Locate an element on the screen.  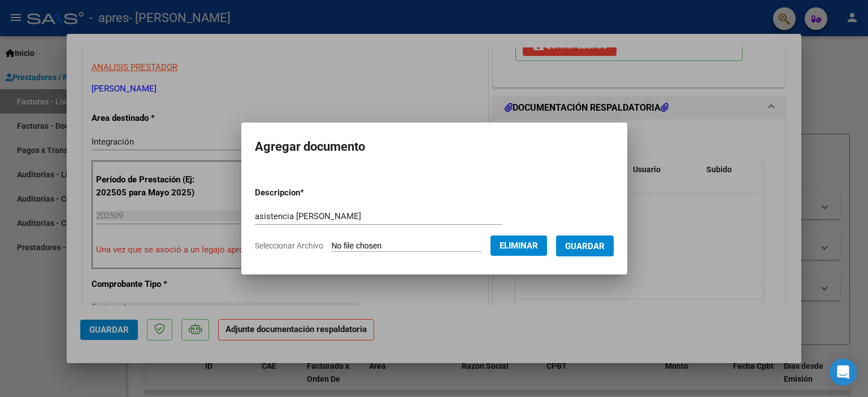
span: Eliminar is located at coordinates (518, 246).